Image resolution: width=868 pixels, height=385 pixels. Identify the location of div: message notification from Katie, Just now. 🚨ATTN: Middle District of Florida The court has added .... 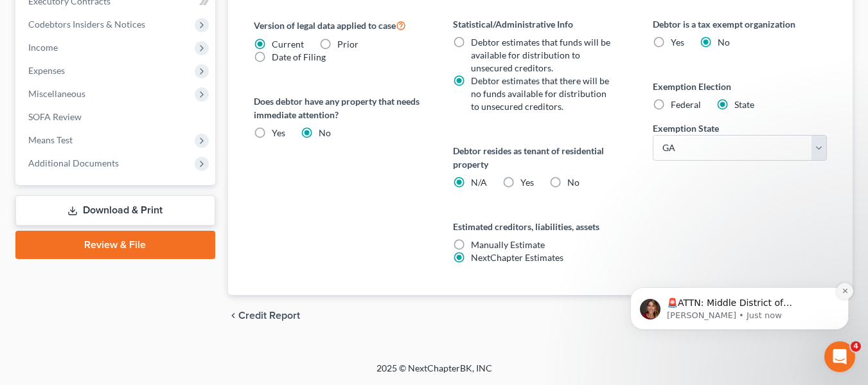
(129, 102).